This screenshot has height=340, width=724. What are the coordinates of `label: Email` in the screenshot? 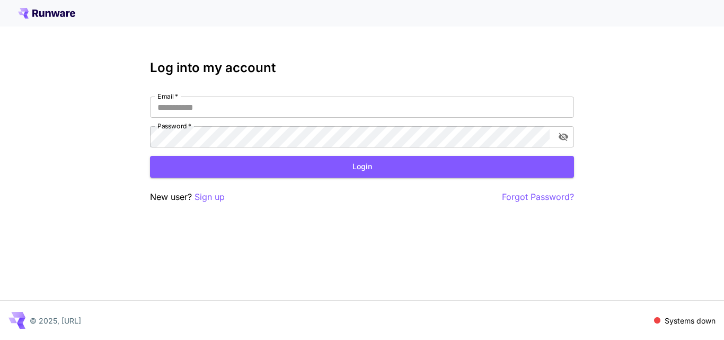 It's located at (168, 96).